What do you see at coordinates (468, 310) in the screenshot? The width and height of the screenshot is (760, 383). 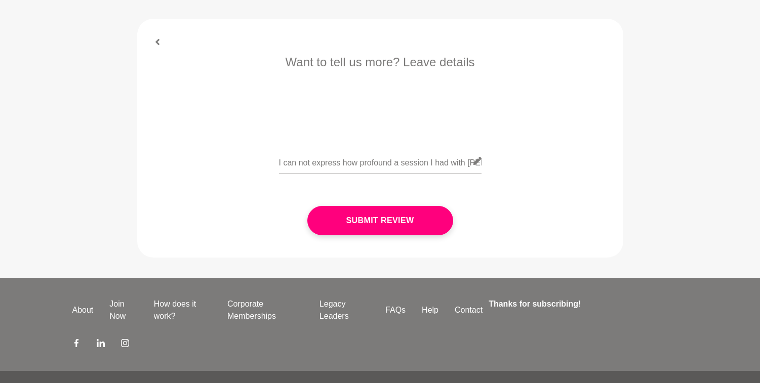 I see `a: Contact` at bounding box center [468, 310].